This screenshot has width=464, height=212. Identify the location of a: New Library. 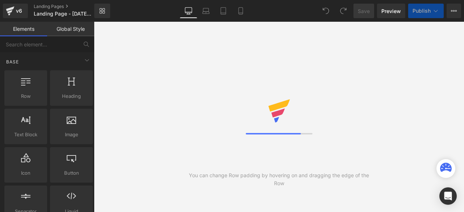
(102, 11).